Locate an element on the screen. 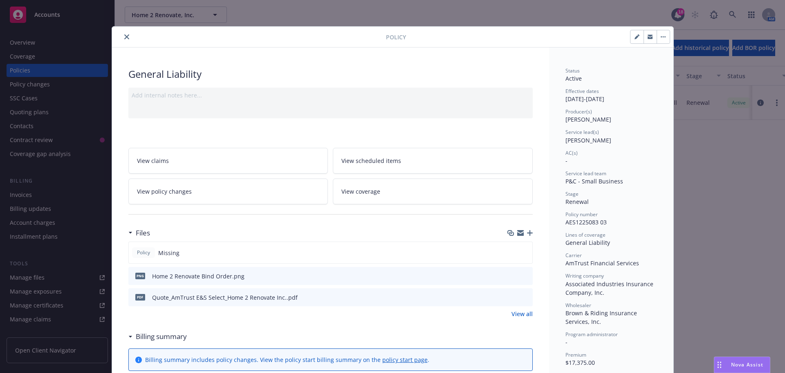 The image size is (785, 373). span: AC(s) is located at coordinates (572, 153).